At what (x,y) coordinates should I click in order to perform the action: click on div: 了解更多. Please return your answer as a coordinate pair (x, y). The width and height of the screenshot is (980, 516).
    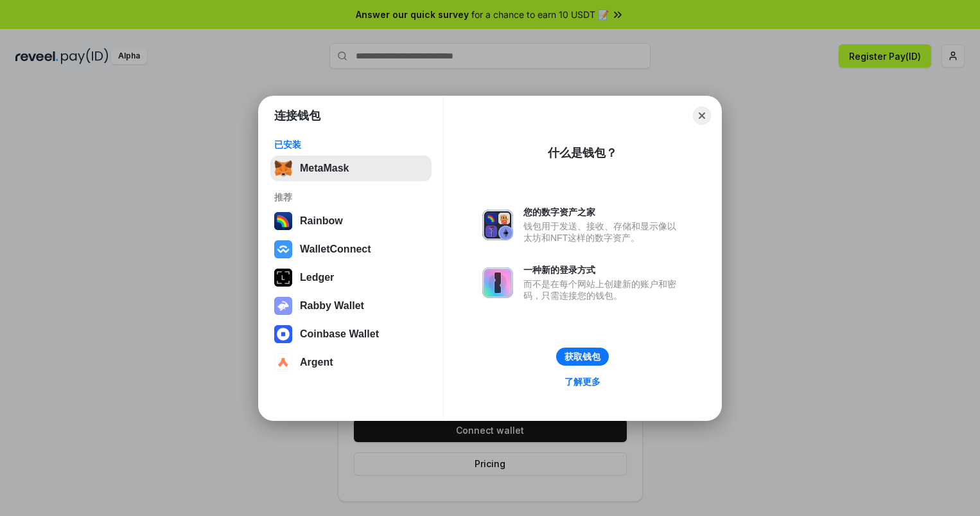
    Looking at the image, I should click on (583, 382).